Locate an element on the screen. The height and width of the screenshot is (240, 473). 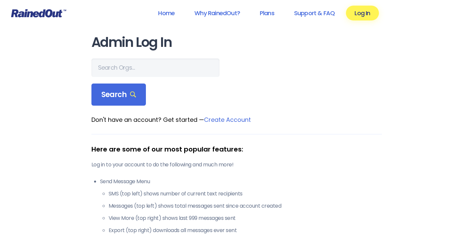
li: SMS (top left) shows number of current text recipients is located at coordinates (245, 194).